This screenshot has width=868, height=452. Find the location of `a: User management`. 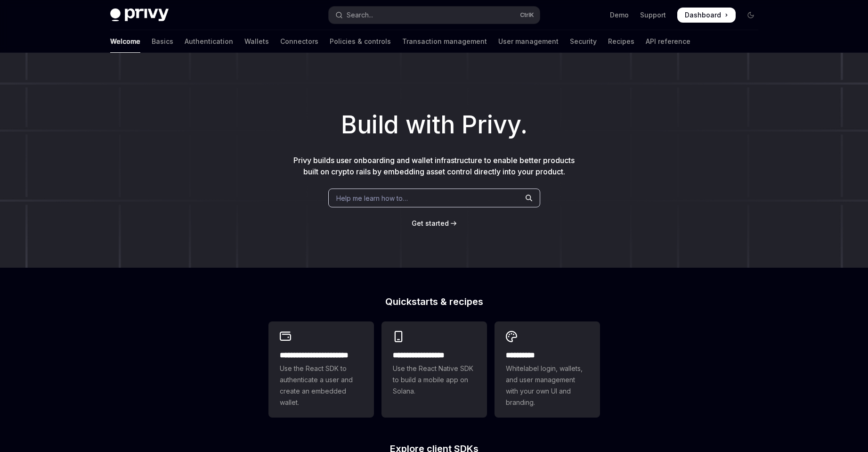

a: User management is located at coordinates (529, 42).